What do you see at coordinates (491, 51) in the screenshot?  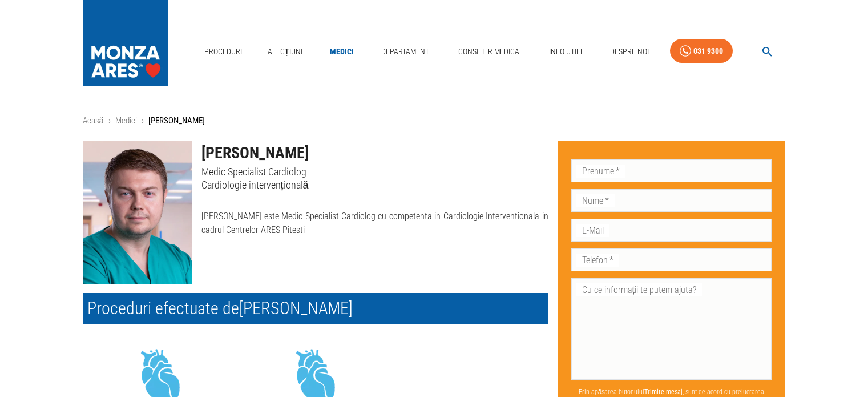 I see `a: Consilier Medical` at bounding box center [491, 51].